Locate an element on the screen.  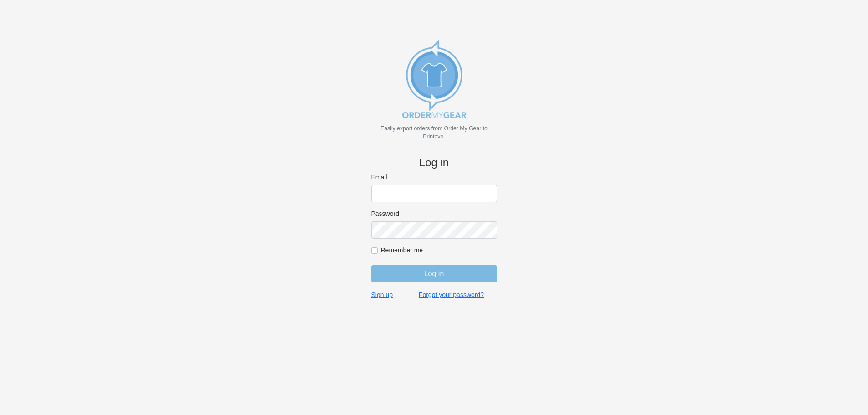
input: Log in is located at coordinates (434, 274).